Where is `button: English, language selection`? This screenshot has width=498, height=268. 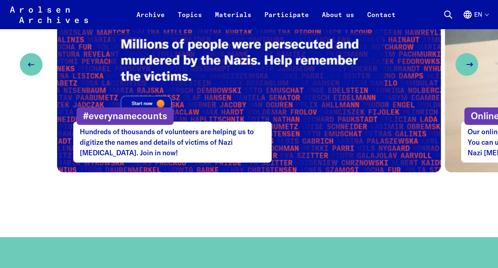 button: English, language selection is located at coordinates (475, 19).